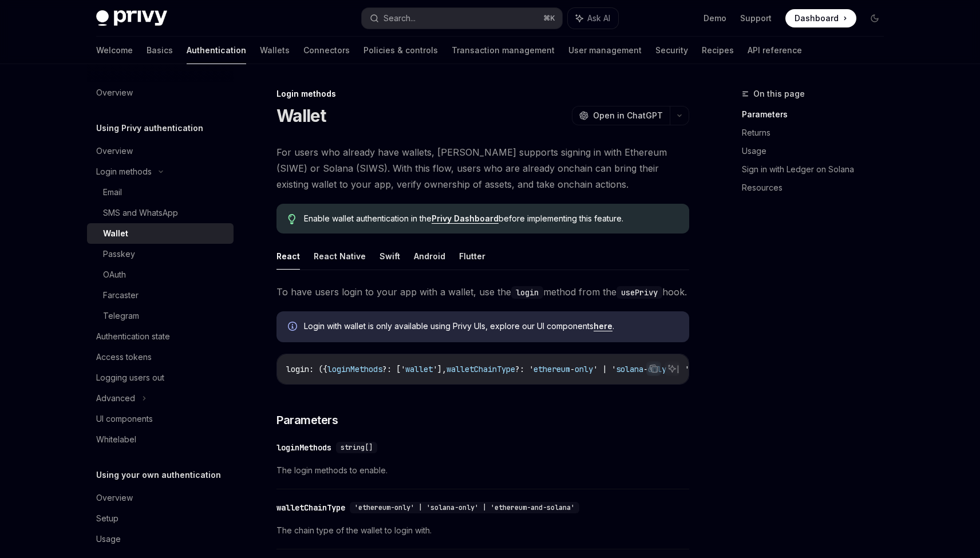  Describe the element at coordinates (598, 18) in the screenshot. I see `span: Ask AI` at that location.